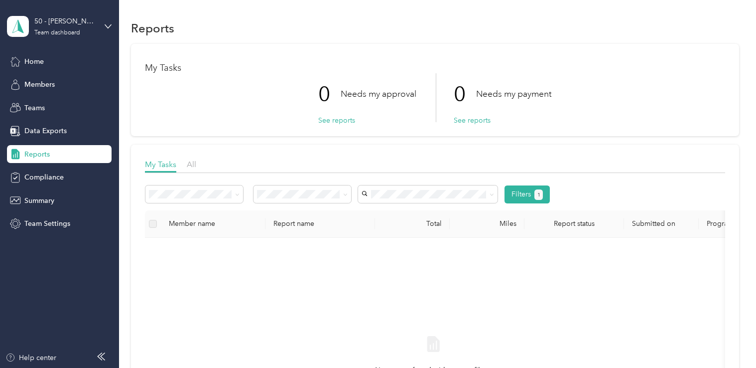 The image size is (756, 368). I want to click on div: Team dashboard, so click(57, 33).